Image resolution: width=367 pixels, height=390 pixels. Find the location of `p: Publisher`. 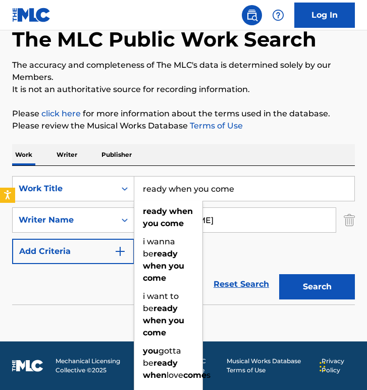

p: Publisher is located at coordinates (117, 155).